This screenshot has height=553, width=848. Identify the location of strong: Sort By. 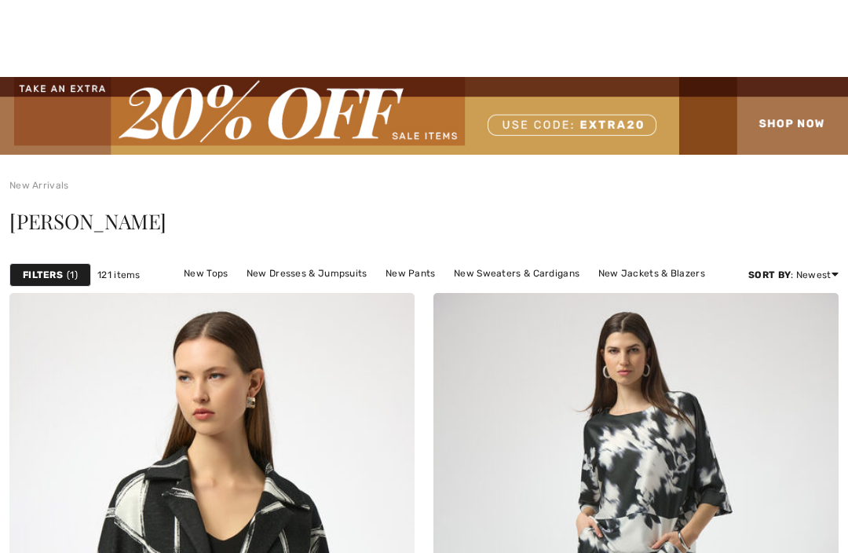
(770, 275).